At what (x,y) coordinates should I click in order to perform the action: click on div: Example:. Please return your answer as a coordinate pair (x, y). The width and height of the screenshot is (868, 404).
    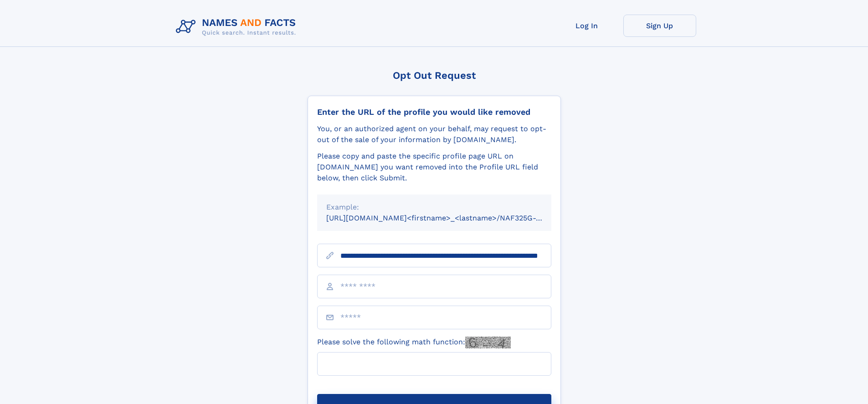
    Looking at the image, I should click on (434, 207).